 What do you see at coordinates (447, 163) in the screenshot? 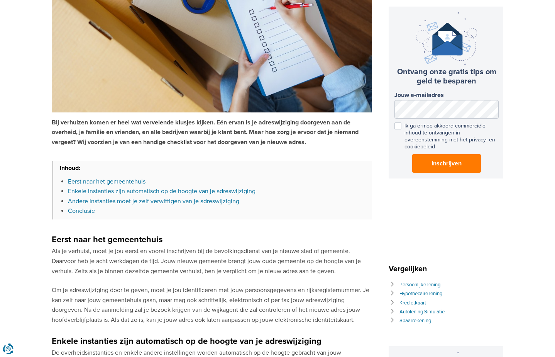
I see `span: Inschrijven` at bounding box center [447, 163].